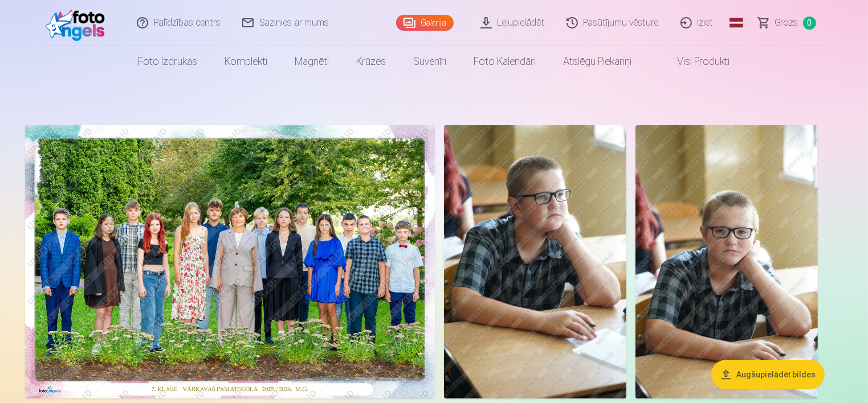  I want to click on span: Grozs, so click(786, 23).